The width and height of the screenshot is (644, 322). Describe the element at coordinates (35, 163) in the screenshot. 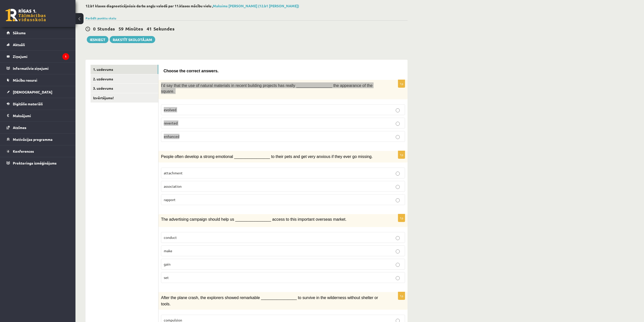

I see `span: Proktoringa izmēģinājums` at that location.